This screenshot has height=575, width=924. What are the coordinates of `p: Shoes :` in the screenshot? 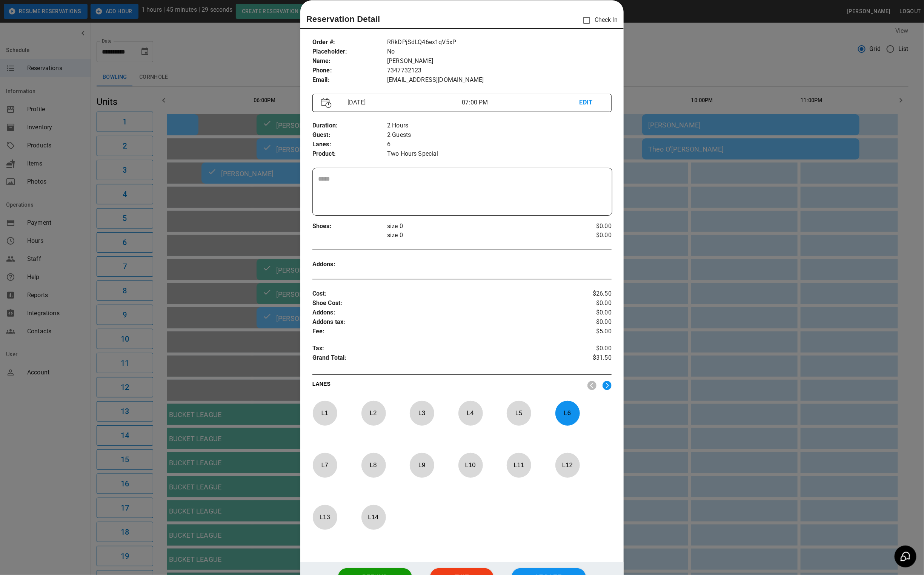 It's located at (350, 226).